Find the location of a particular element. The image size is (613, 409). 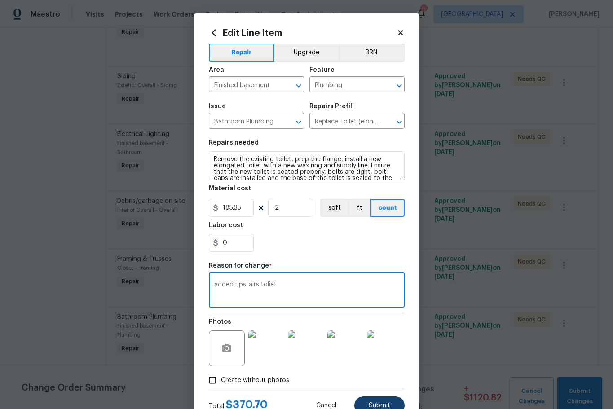

span: Cancel is located at coordinates (326, 406).